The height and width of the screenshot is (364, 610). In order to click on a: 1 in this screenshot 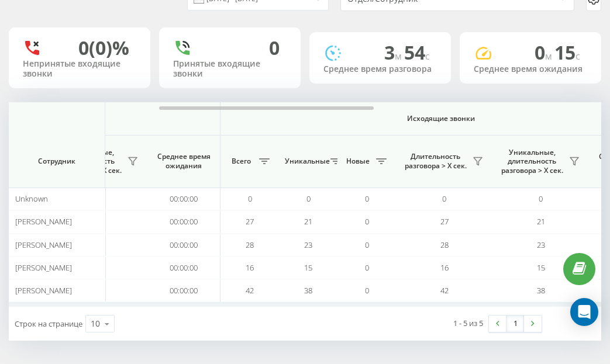, I will do `click(515, 324)`.